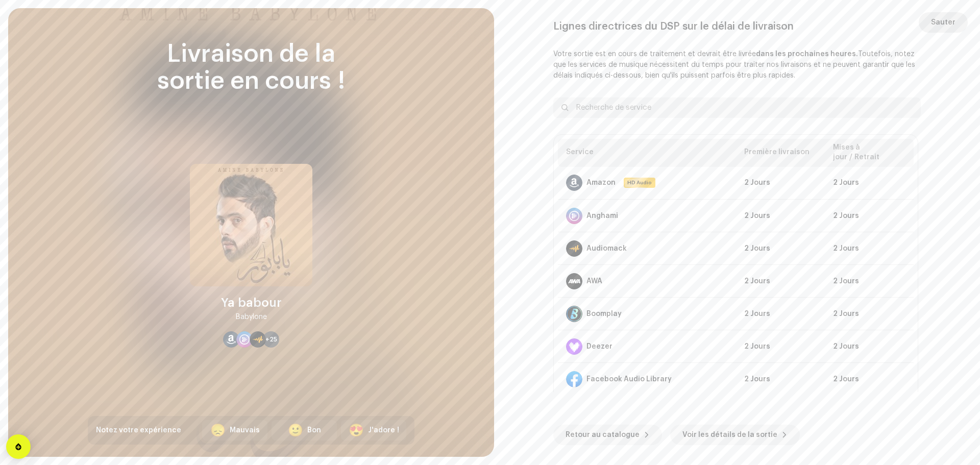  Describe the element at coordinates (807, 54) in the screenshot. I see `b: dans les prochaines heures.` at that location.